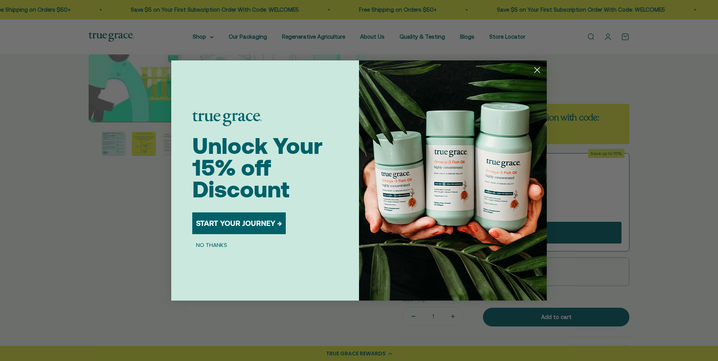 The height and width of the screenshot is (361, 718). What do you see at coordinates (257, 168) in the screenshot?
I see `span: Unlock Your 15% off Discount` at bounding box center [257, 168].